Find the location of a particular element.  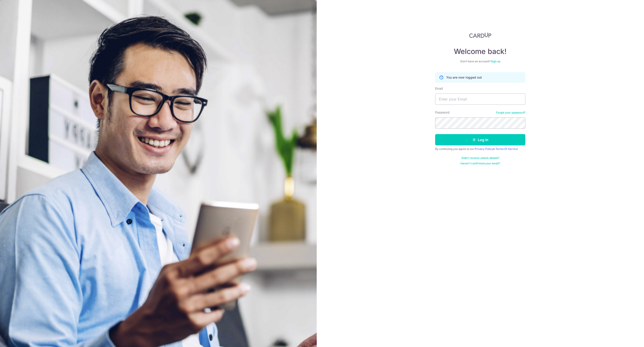

a: Sign up is located at coordinates (495, 61).